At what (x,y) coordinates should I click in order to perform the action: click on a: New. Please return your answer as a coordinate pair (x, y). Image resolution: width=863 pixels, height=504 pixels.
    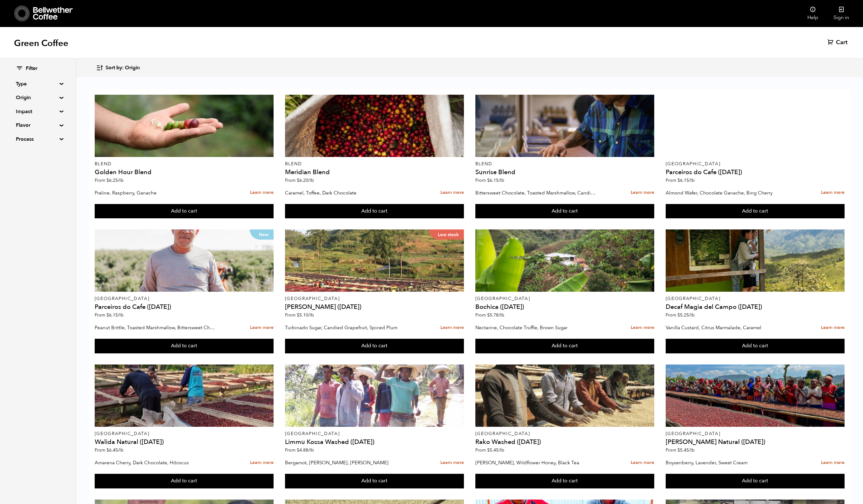
    Looking at the image, I should click on (184, 260).